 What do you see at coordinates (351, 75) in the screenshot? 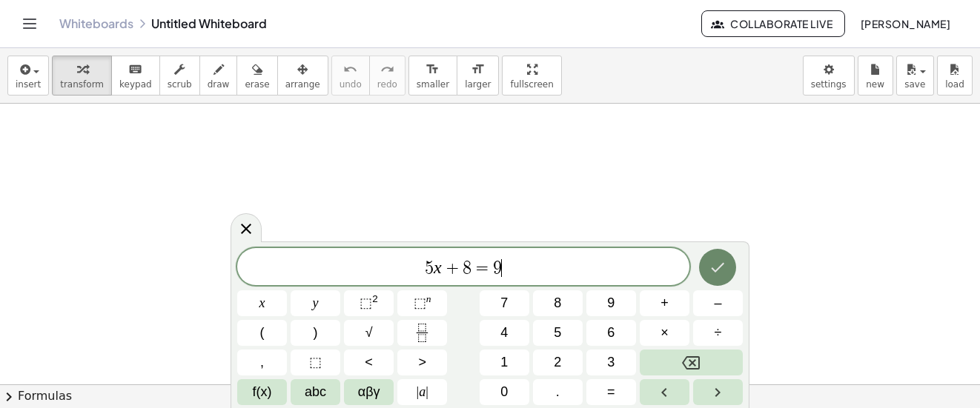
I see `button: undoundo` at bounding box center [351, 75].